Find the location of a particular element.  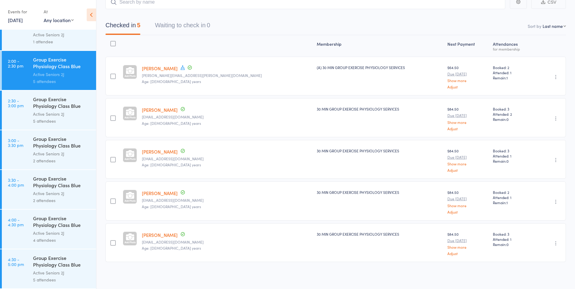

div: Any location is located at coordinates (59, 20).